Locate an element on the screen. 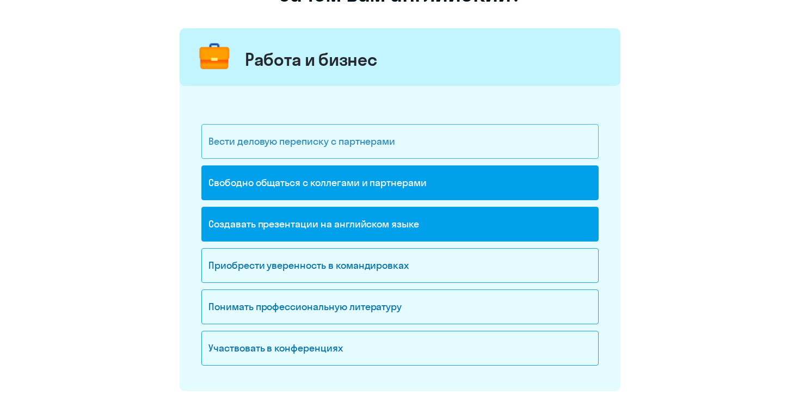 The width and height of the screenshot is (800, 395). div: Участвовать в конференциях is located at coordinates (400, 348).